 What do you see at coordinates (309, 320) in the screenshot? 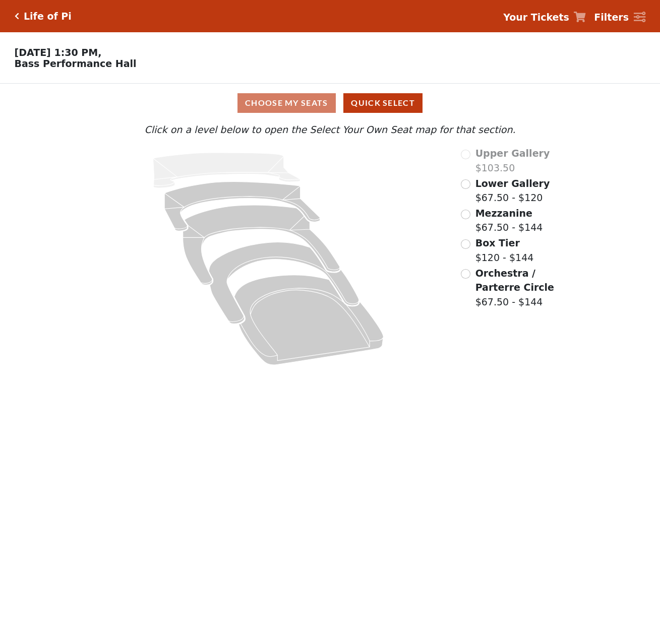
I see `path: Orchestra / Parterre Circle - Seats Available: 34` at bounding box center [309, 320].